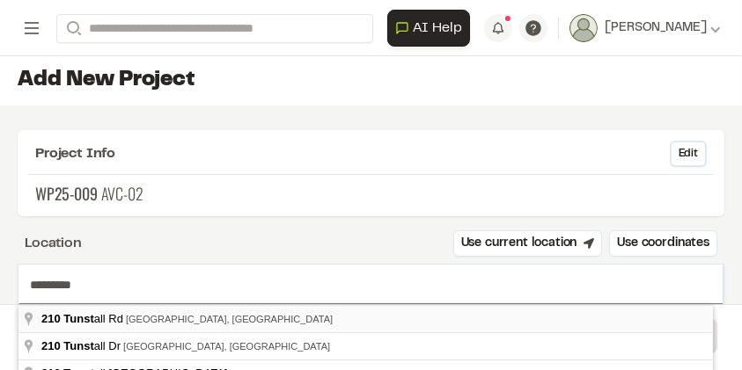 The height and width of the screenshot is (370, 742). Describe the element at coordinates (53, 244) in the screenshot. I see `div: Location` at that location.